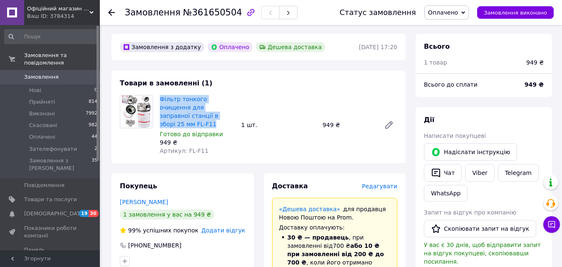 This screenshot has height=267, width=562. Describe the element at coordinates (43, 125) in the screenshot. I see `span: Скасовані` at that location.